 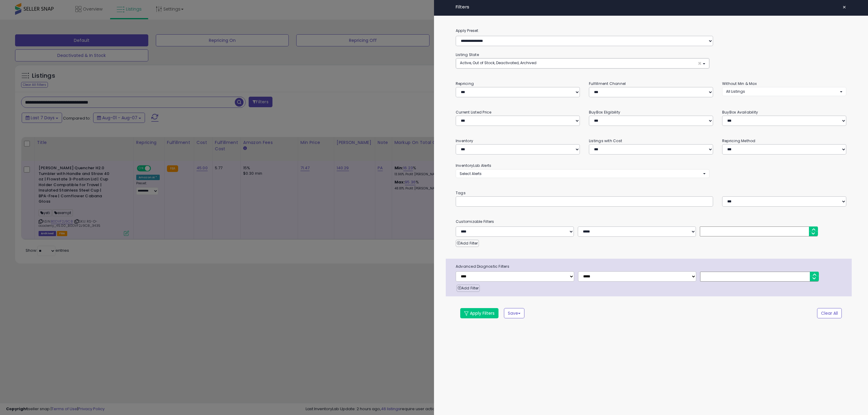 I want to click on span: Active, Out of Stock, Deactivated, Archived, so click(x=498, y=62).